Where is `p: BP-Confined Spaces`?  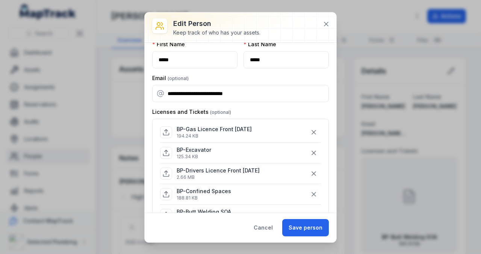 p: BP-Confined Spaces is located at coordinates (204, 191).